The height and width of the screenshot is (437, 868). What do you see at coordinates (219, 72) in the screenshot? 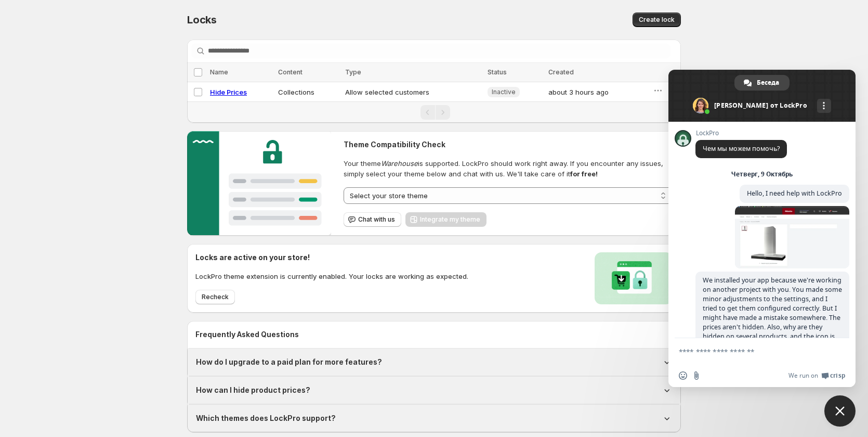
I see `span: Name` at bounding box center [219, 72].